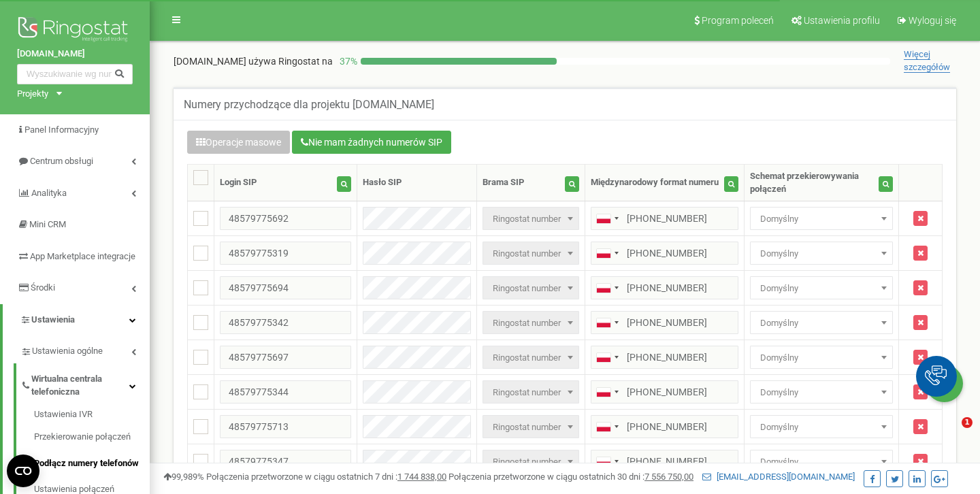  I want to click on span: App Marketplace integracje, so click(82, 256).